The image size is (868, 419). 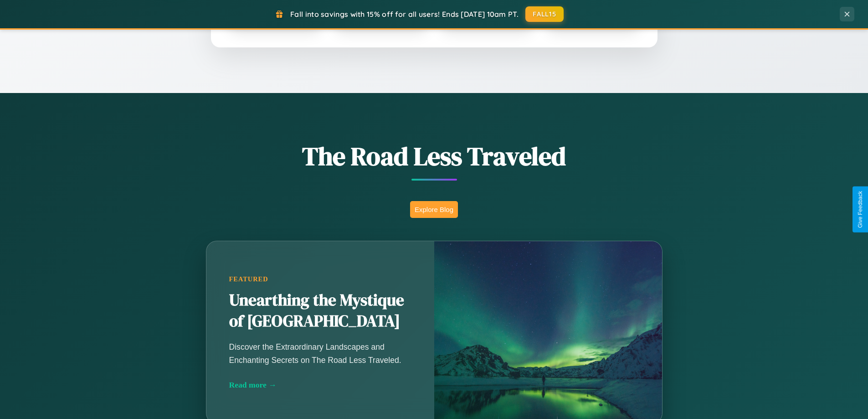 I want to click on div: Give Feedback, so click(x=860, y=210).